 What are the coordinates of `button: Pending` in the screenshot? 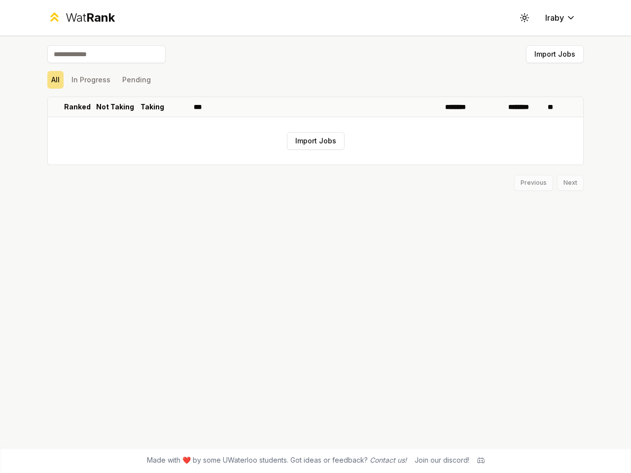 It's located at (137, 80).